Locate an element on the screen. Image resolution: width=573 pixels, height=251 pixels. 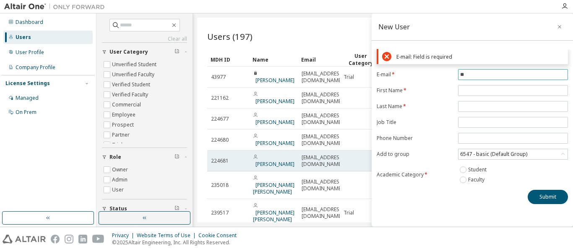
div: Users is located at coordinates (23, 37).